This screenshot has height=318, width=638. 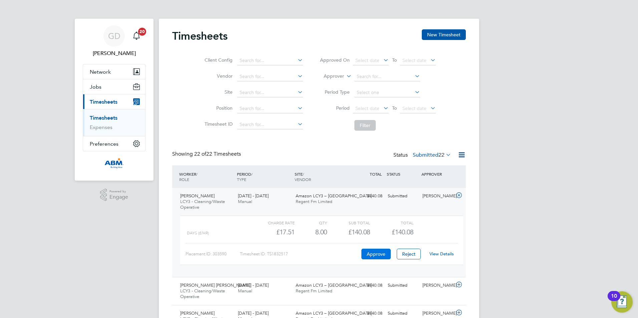 What do you see at coordinates (114, 102) in the screenshot?
I see `button: Timesheets` at bounding box center [114, 102].